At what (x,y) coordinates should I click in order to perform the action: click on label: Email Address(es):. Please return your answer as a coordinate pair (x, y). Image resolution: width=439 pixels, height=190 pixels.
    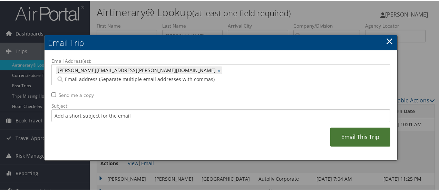
    Looking at the image, I should click on (221, 60).